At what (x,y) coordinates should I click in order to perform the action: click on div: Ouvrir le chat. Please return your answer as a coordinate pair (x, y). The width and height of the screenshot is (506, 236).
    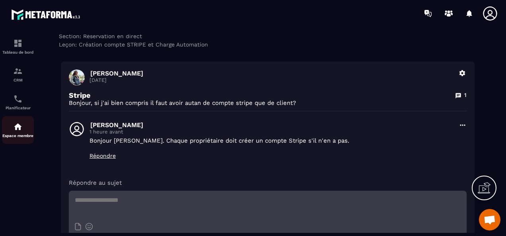
    Looking at the image, I should click on (490, 220).